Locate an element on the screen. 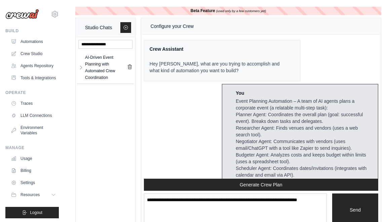 This screenshot has width=392, height=222. a: Usage is located at coordinates (33, 159).